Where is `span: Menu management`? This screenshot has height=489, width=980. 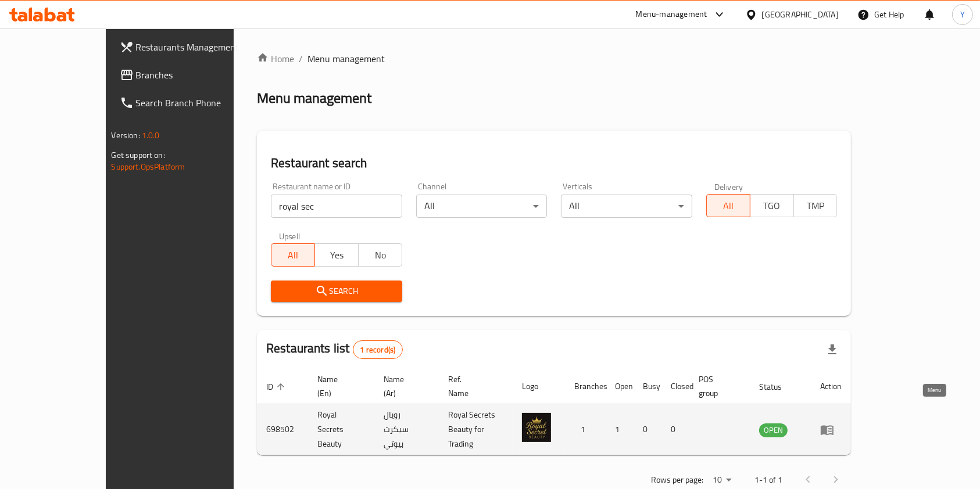
span: Menu management is located at coordinates (346, 58).